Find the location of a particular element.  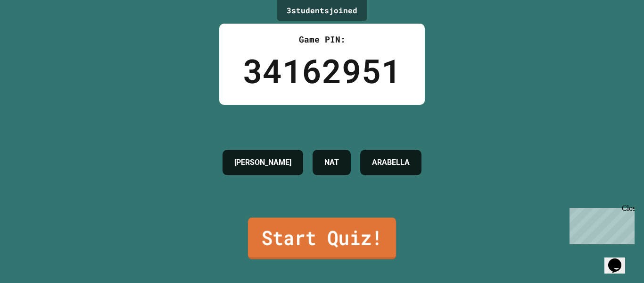

a: Start Quiz! is located at coordinates (322, 238).